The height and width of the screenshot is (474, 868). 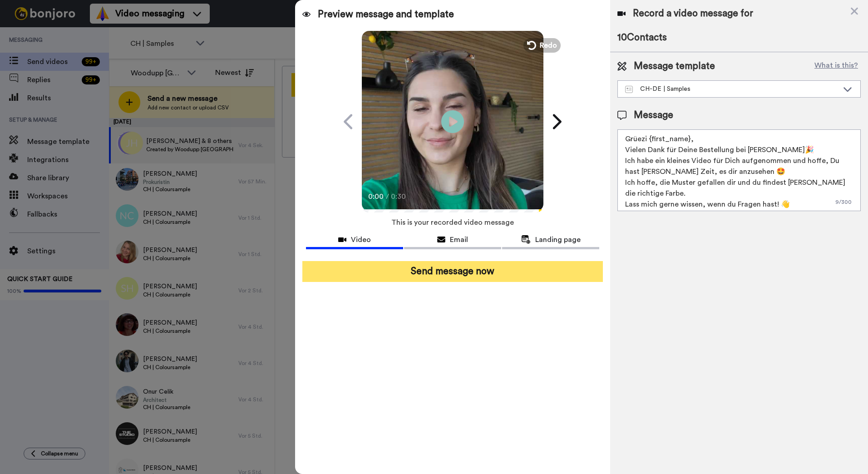 What do you see at coordinates (376, 197) in the screenshot?
I see `span: 0:00` at bounding box center [376, 197].